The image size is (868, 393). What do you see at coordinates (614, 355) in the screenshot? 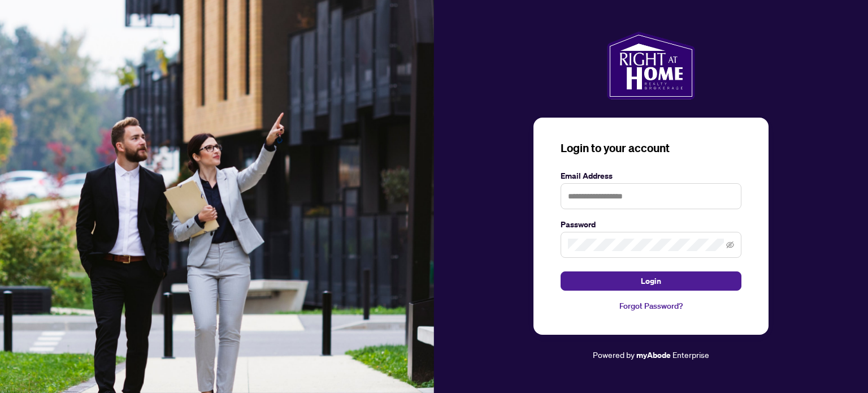
I see `span: Powered by` at bounding box center [614, 355].